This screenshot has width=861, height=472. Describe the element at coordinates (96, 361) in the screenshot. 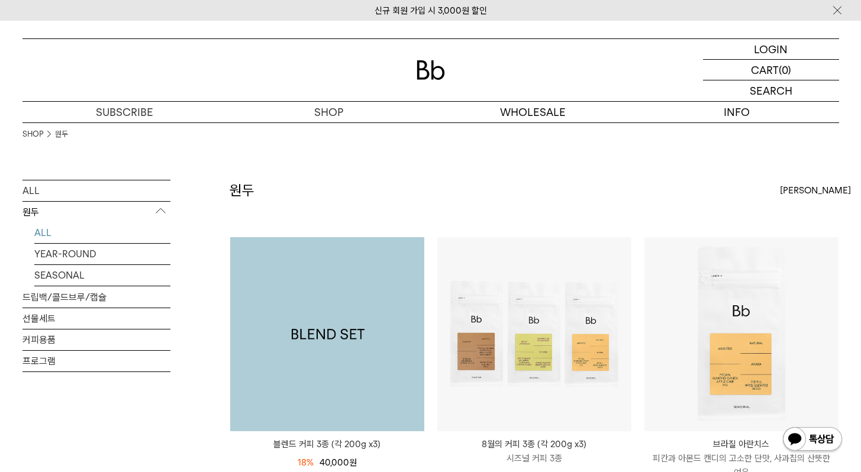

I see `a: 프로그램` at that location.